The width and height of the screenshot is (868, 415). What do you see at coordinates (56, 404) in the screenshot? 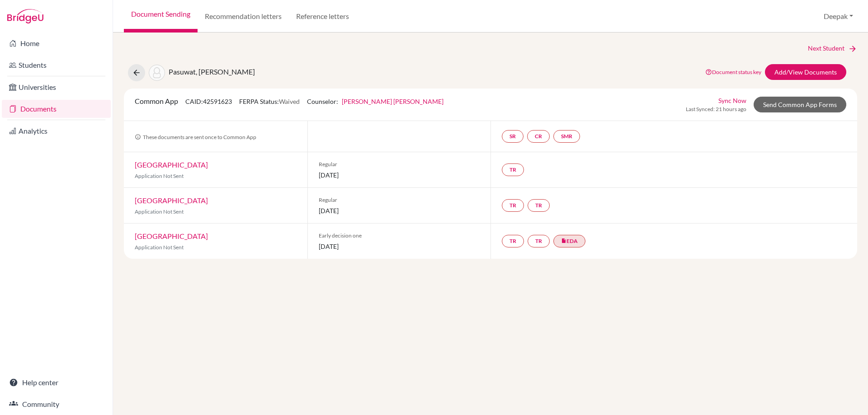
I see `a: Community` at bounding box center [56, 404].